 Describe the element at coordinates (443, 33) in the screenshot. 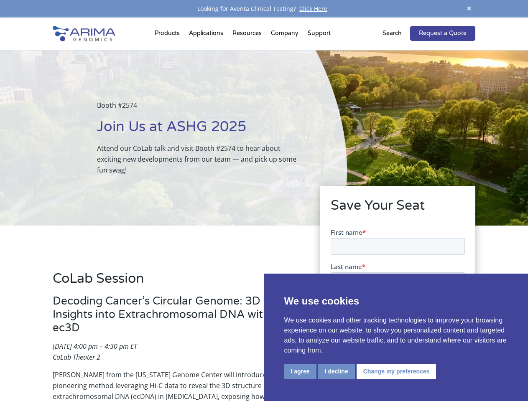

I see `a: Request a Quote` at that location.